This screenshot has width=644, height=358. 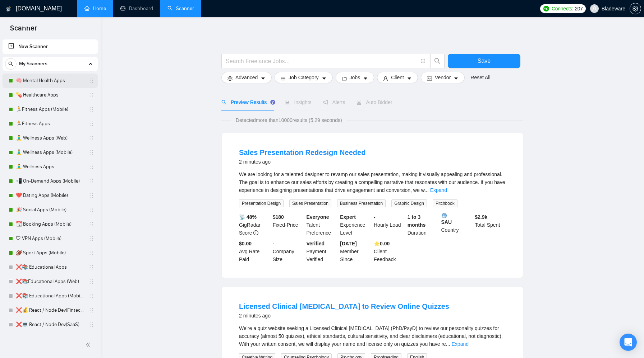 What do you see at coordinates (389, 225) in the screenshot?
I see `div: Hourly Load` at bounding box center [389, 225].